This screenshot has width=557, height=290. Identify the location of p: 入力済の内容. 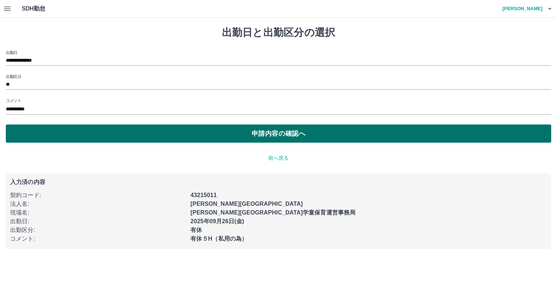
(279, 182).